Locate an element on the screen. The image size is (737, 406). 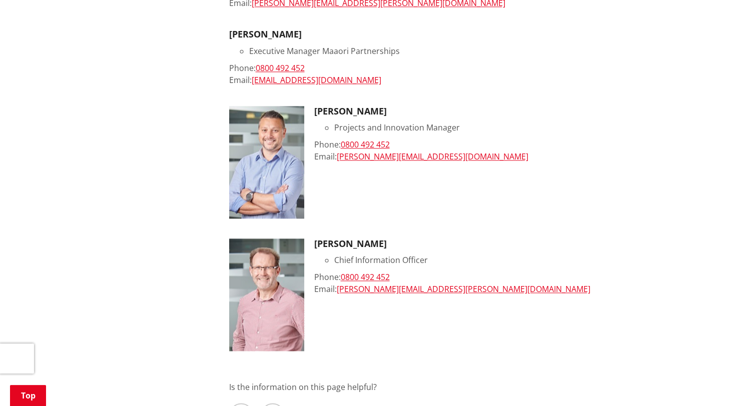
a: Top is located at coordinates (28, 396).